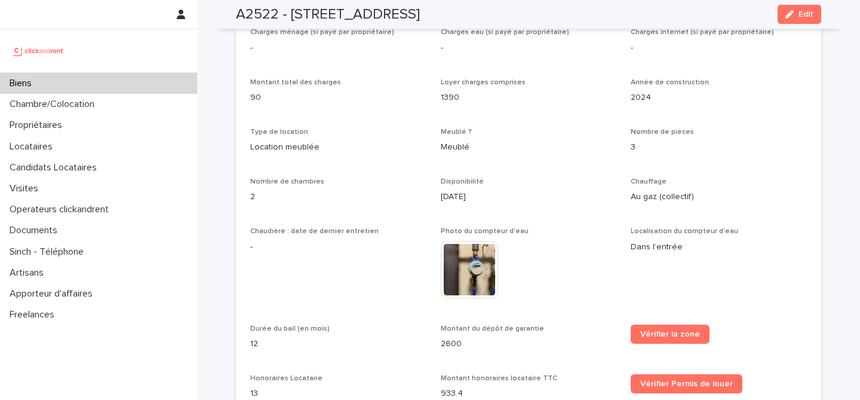  What do you see at coordinates (662, 132) in the screenshot?
I see `span: Nombre de pièces` at bounding box center [662, 132].